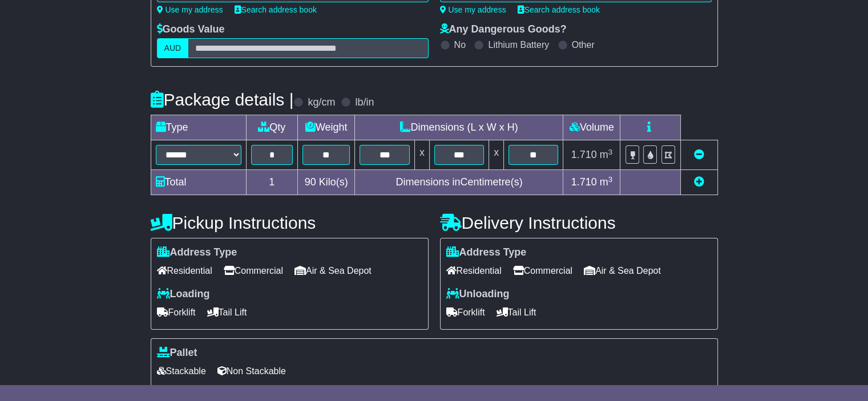  Describe the element at coordinates (579, 222) in the screenshot. I see `h4: Delivery Instructions` at that location.